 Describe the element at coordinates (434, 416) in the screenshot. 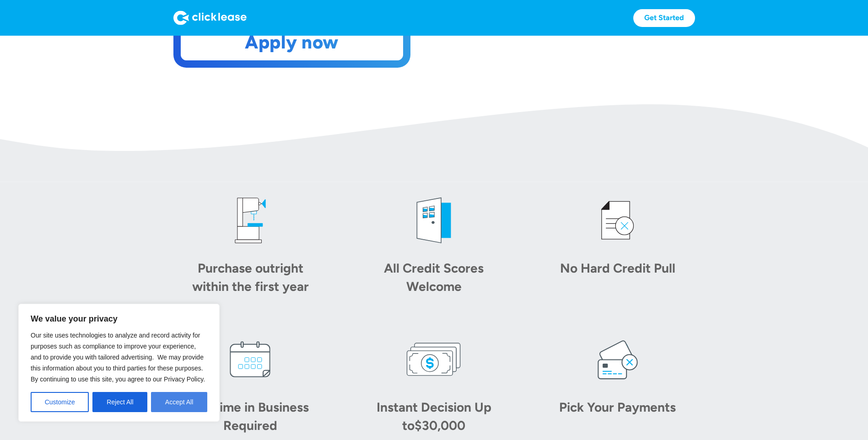

I see `div: Instant Decision Up to` at that location.